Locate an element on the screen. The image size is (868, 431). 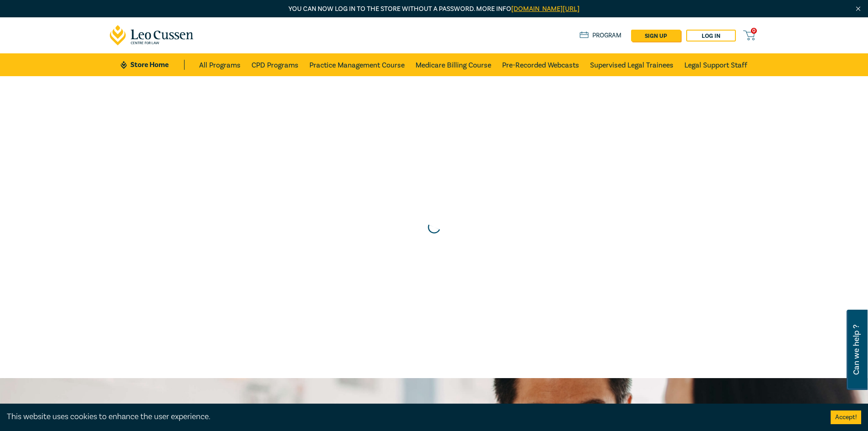
span: 0 is located at coordinates (754, 31).